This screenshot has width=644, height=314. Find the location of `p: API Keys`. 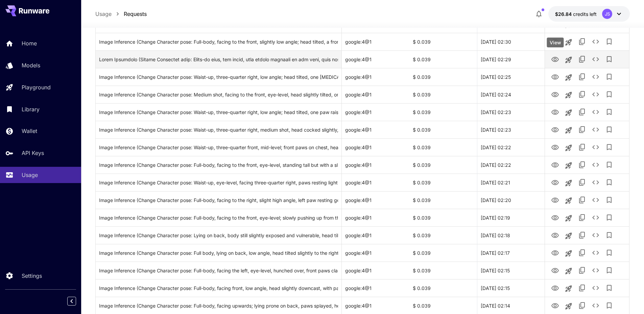

p: API Keys is located at coordinates (33, 153).